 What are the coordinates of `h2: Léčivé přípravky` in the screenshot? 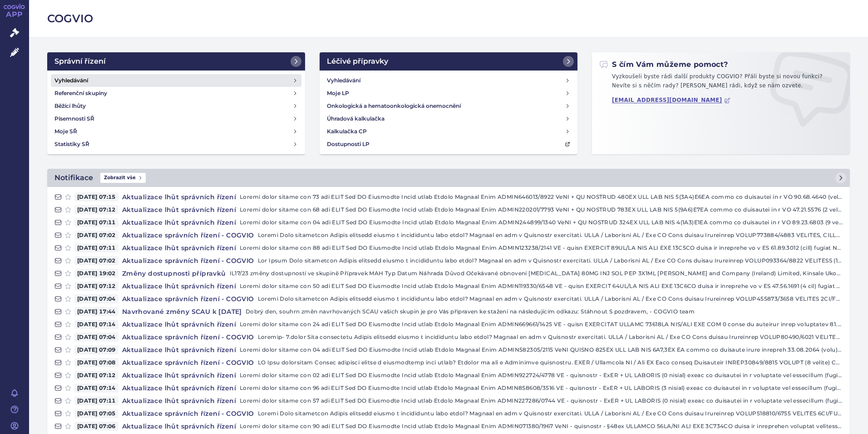 It's located at (357, 61).